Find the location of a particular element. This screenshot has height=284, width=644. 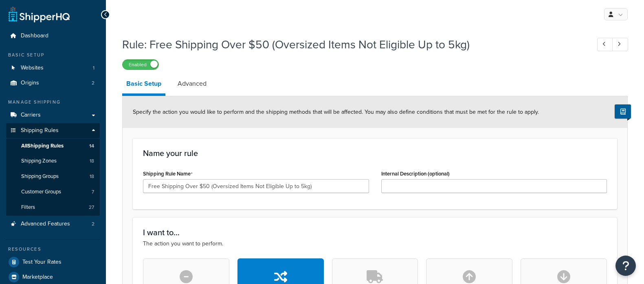

a: Filters27 is located at coordinates (53, 207).